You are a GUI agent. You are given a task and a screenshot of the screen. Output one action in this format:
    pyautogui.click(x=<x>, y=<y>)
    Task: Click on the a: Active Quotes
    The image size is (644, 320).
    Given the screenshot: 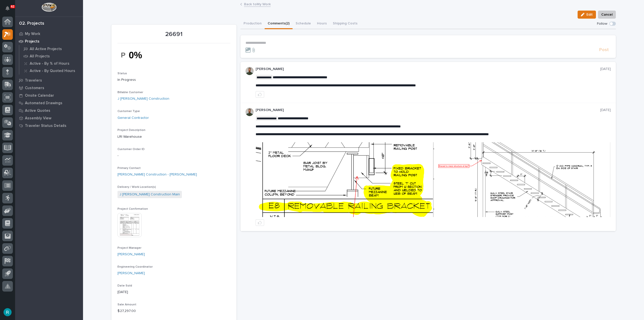 What is the action you would take?
    pyautogui.click(x=49, y=111)
    